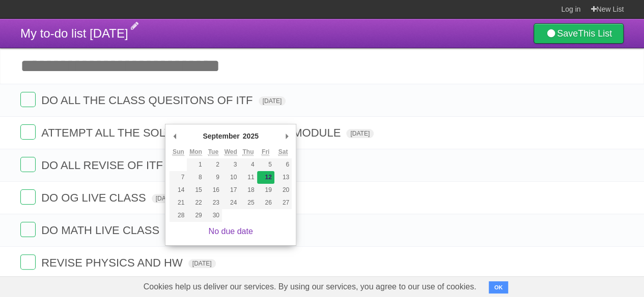 The height and width of the screenshot is (297, 644). What do you see at coordinates (250, 136) in the screenshot?
I see `div: 2025` at bounding box center [250, 136].